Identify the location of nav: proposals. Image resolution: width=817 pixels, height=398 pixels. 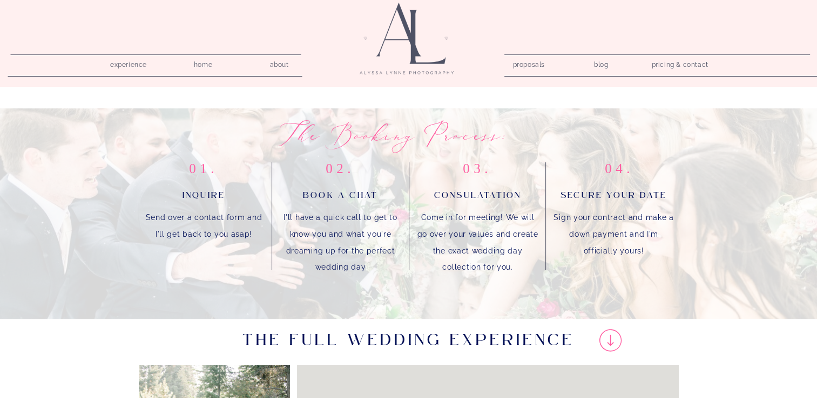
(528, 63).